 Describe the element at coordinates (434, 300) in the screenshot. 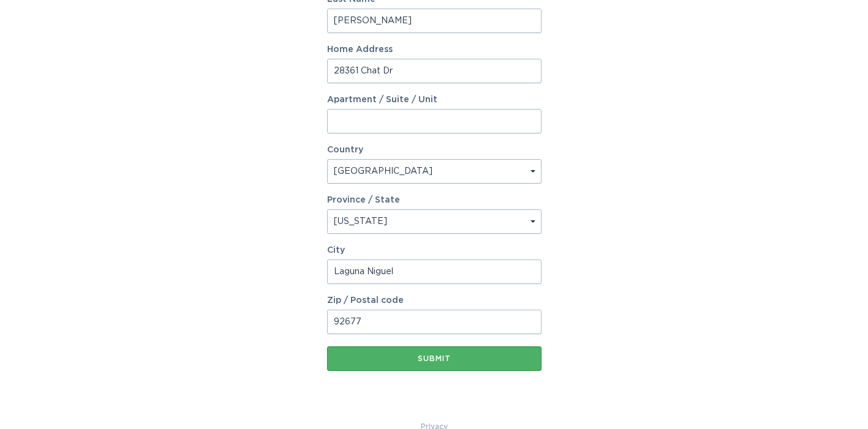

I see `label: Zip / Postal code` at that location.